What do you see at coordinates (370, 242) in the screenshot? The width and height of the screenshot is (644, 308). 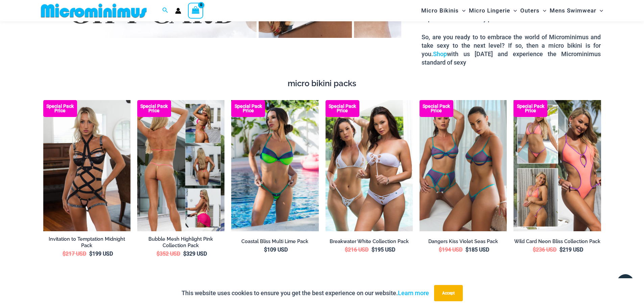 I see `a: Breakwater White Collection Pack` at bounding box center [370, 242].